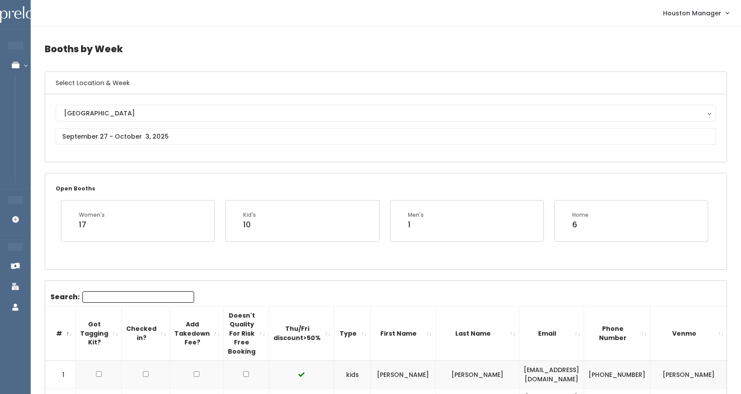 The width and height of the screenshot is (741, 394). What do you see at coordinates (146, 333) in the screenshot?
I see `th: Checked in?: activate to sort column ascending` at bounding box center [146, 333].